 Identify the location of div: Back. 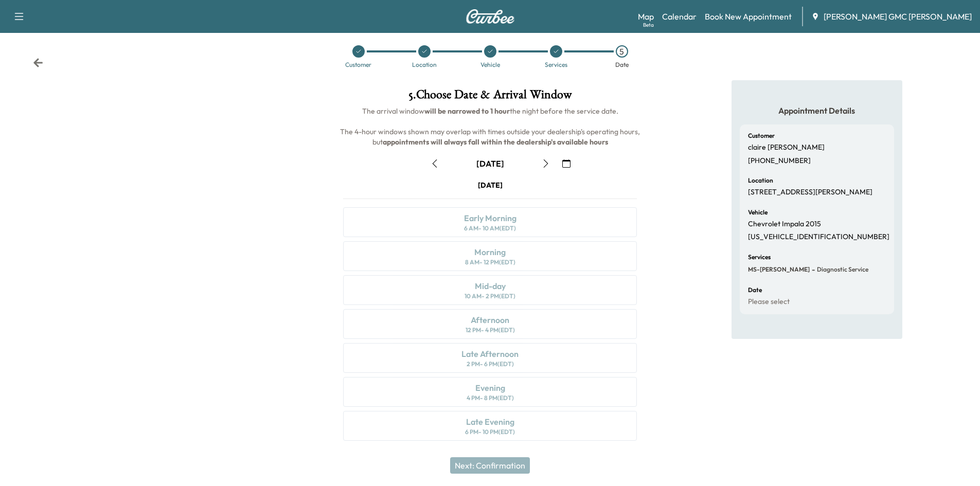
(38, 63).